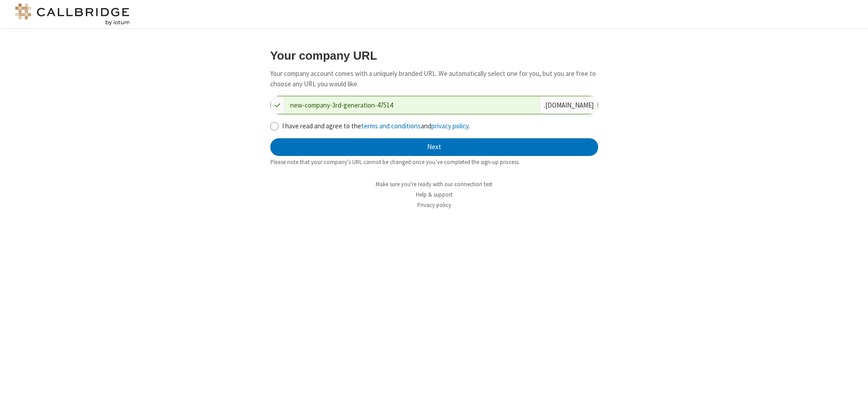 The image size is (868, 414). I want to click on img: logo@2x.png, so click(72, 15).